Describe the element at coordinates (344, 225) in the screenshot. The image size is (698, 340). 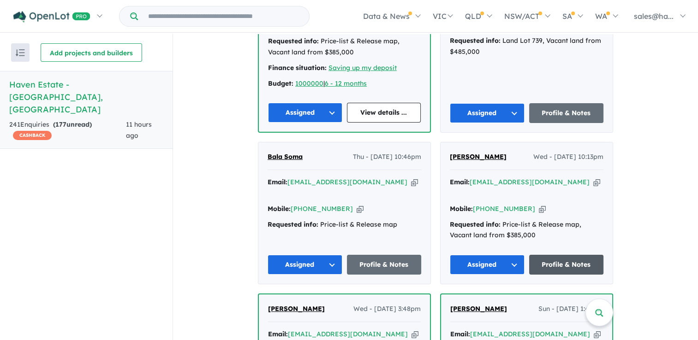
I see `div: Price-list & Release map` at that location.